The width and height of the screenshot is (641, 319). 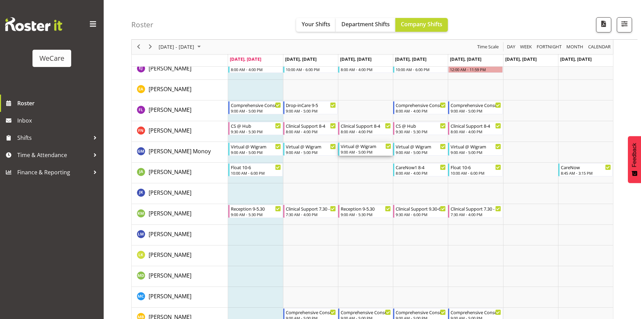 I want to click on span: Time & Attendance, so click(x=54, y=155).